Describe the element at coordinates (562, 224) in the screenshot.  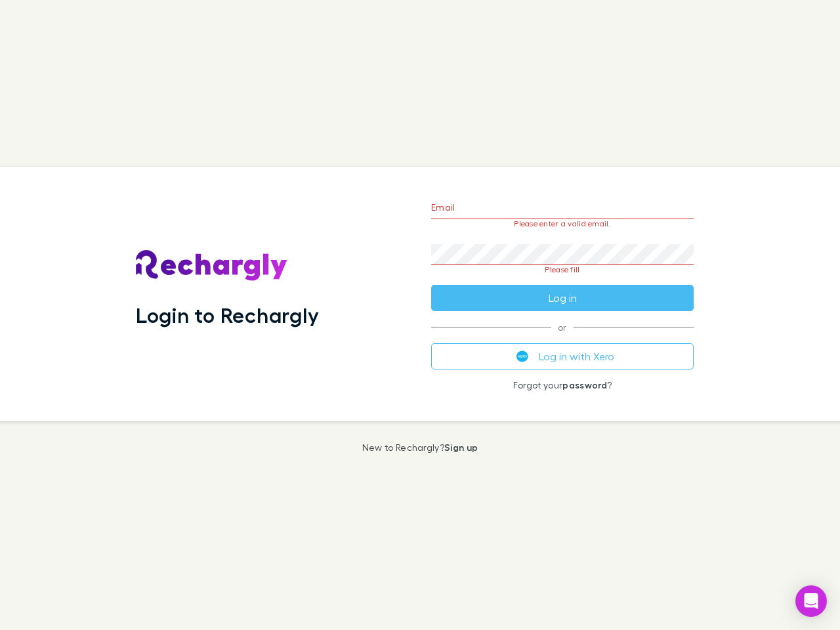
I see `p: Please enter a valid email.` at that location.